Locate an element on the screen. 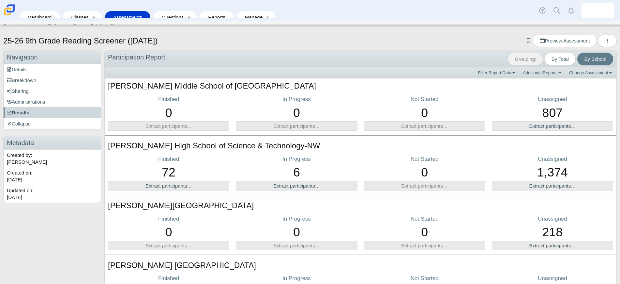 Image resolution: width=620 pixels, height=284 pixels. div: 218 is located at coordinates (553, 232).